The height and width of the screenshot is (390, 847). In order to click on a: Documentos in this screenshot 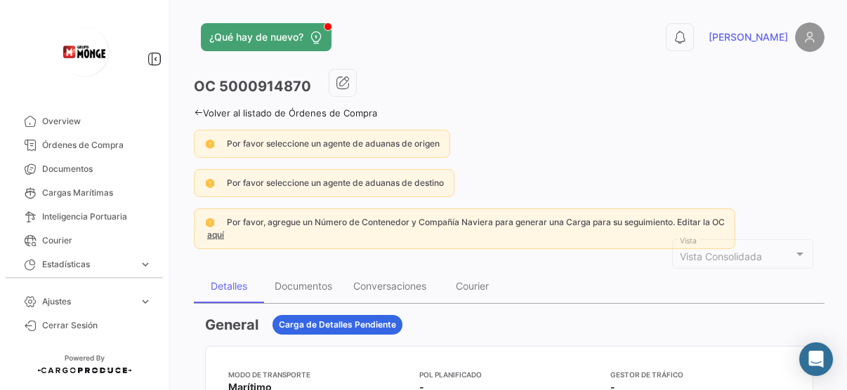, I will do `click(84, 169)`.